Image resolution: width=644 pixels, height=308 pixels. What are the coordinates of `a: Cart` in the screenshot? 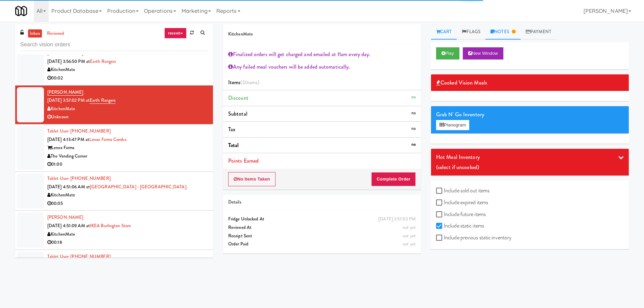 It's located at (444, 32).